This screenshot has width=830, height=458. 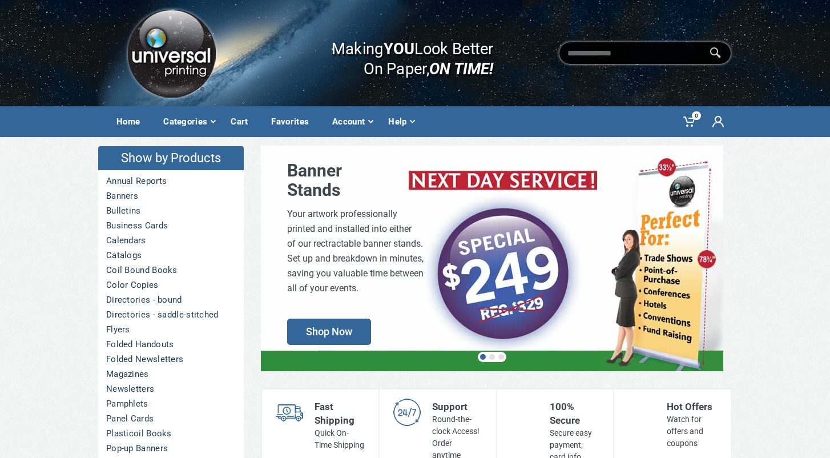 I want to click on div: Favorites, so click(x=293, y=122).